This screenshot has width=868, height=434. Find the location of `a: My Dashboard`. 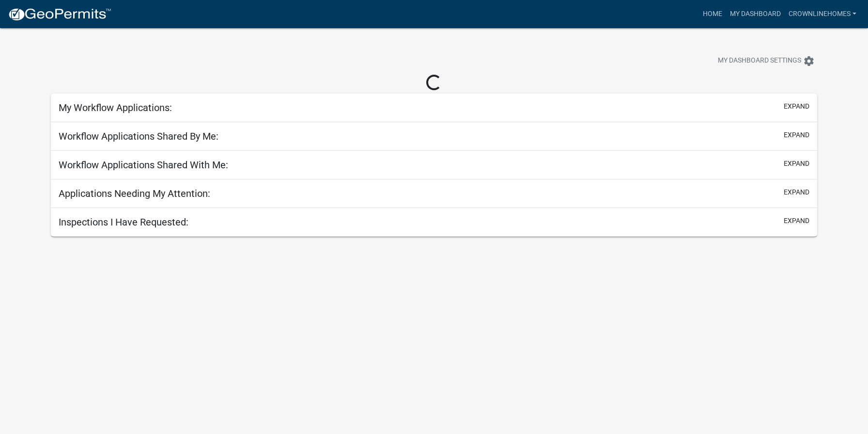

a: My Dashboard is located at coordinates (755, 14).